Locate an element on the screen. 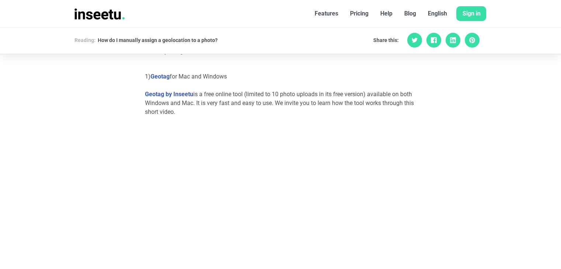  p: is a free online tool (limited to 10 photo uploads in its free version) available on both Windows... is located at coordinates (281, 103).